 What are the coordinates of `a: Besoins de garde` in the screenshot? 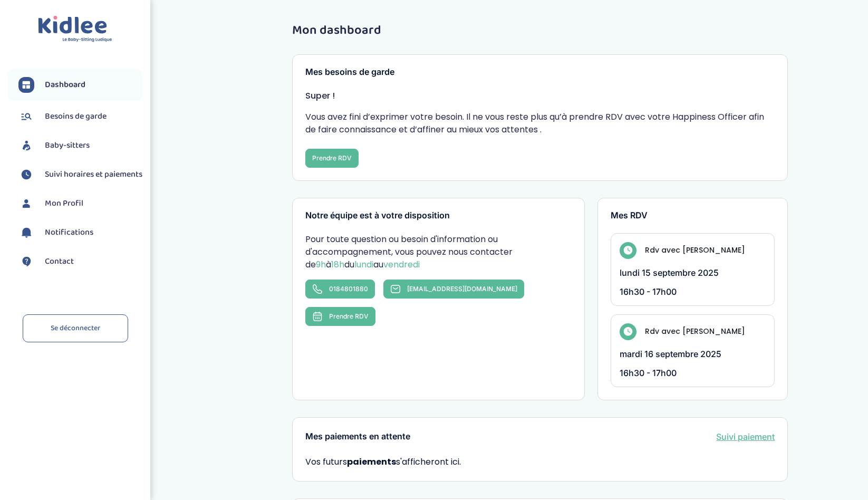 It's located at (80, 117).